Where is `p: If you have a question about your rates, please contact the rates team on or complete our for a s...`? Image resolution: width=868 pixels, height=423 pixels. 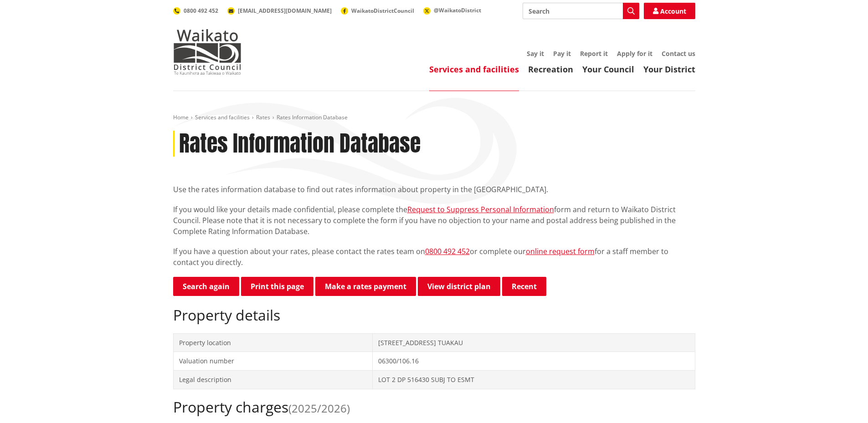 p: If you have a question about your rates, please contact the rates team on or complete our for a s... is located at coordinates (434, 257).